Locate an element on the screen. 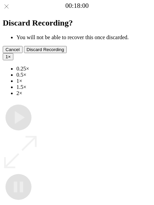  button: 1× is located at coordinates (8, 57).